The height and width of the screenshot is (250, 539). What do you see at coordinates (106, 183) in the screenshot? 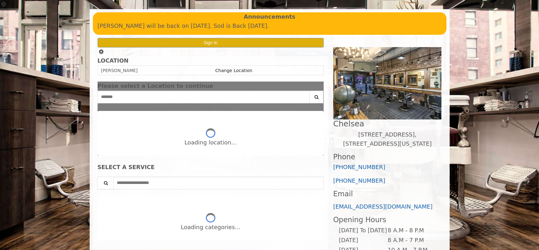
I see `button: Service Search` at bounding box center [106, 183].